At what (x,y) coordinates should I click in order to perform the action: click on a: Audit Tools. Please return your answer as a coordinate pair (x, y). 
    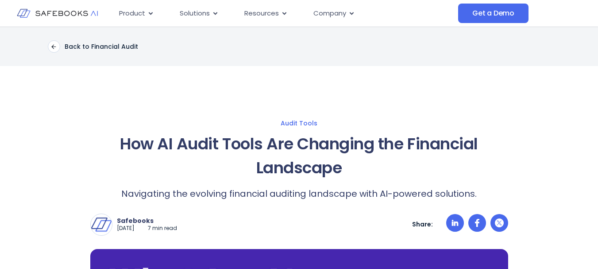
    Looking at the image, I should click on (299, 123).